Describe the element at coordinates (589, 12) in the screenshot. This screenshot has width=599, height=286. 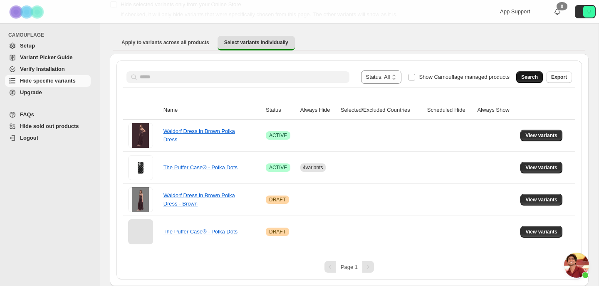
I see `span: Avatar with initials U` at that location.